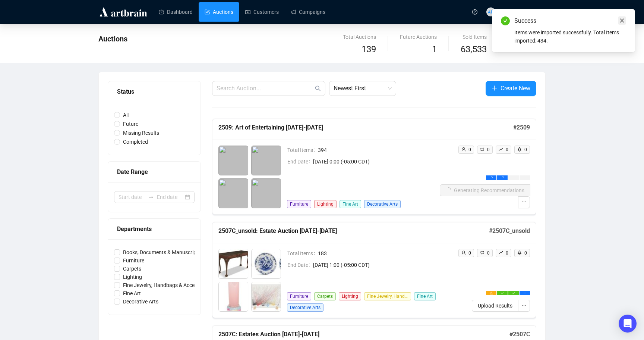 The image size is (644, 340). I want to click on input: Start date, so click(131, 197).